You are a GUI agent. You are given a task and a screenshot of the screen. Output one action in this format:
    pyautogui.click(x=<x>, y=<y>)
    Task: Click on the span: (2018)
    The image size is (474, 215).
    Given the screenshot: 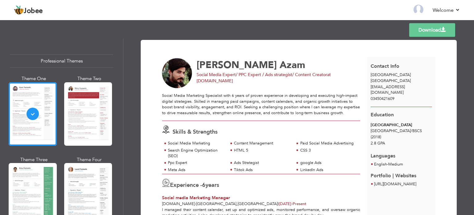 What is the action you would take?
    pyautogui.click(x=376, y=137)
    